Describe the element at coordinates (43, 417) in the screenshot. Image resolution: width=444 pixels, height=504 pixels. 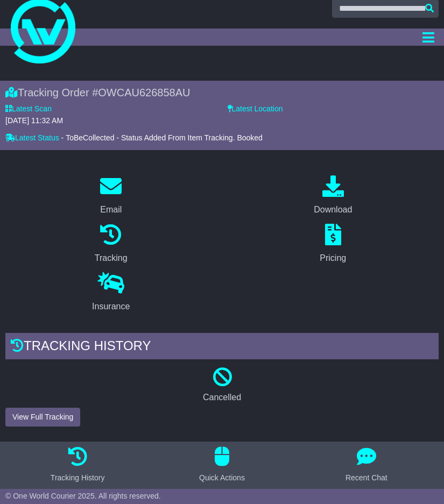
I see `button: View Full Tracking` at that location.